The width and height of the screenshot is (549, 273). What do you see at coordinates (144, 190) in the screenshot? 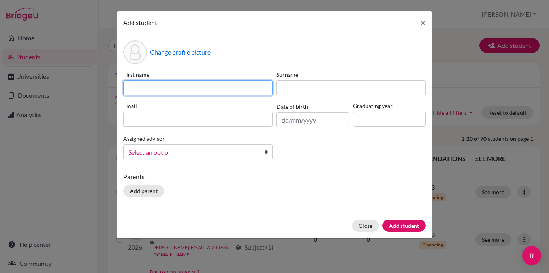
I see `button: Add parent` at bounding box center [144, 190].